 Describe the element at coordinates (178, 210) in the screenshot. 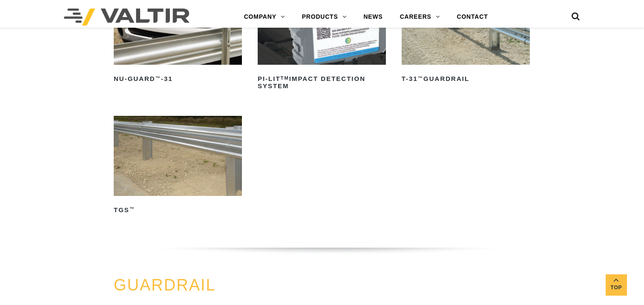

I see `h2: TGS` at that location.